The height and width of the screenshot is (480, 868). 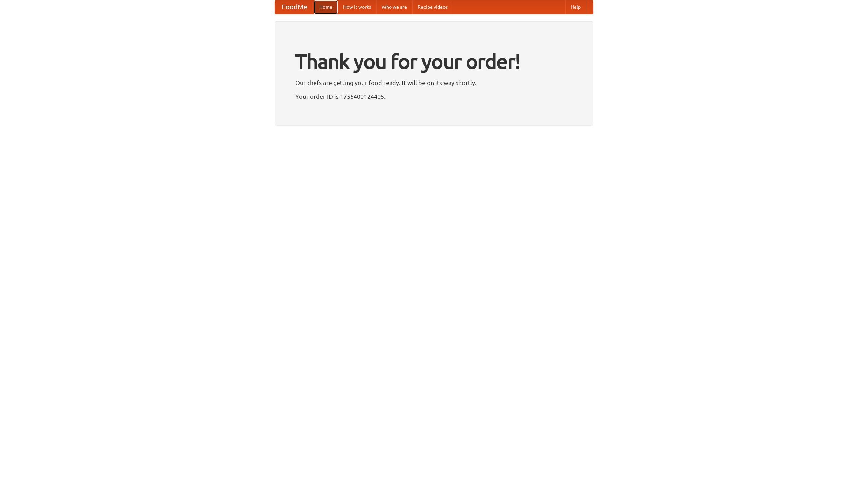 What do you see at coordinates (434, 96) in the screenshot?
I see `p: Your order ID is 1755400124405.` at bounding box center [434, 96].